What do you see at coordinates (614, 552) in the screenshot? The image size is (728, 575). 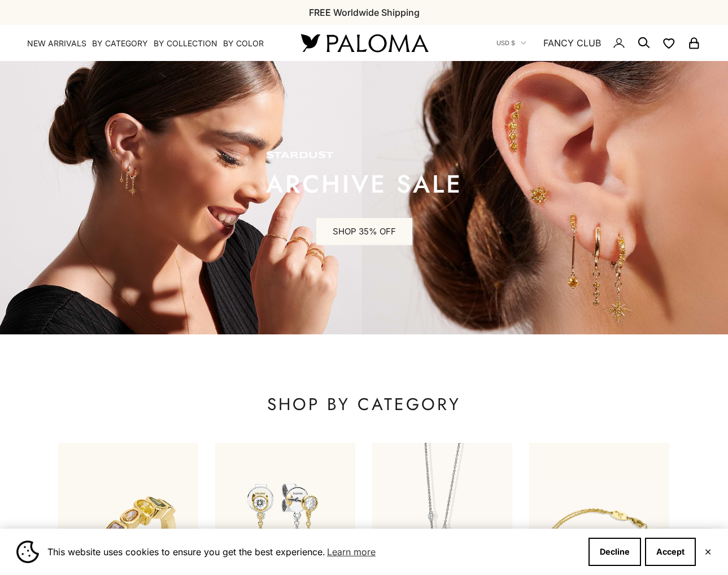 I see `button: Decline` at bounding box center [614, 552].